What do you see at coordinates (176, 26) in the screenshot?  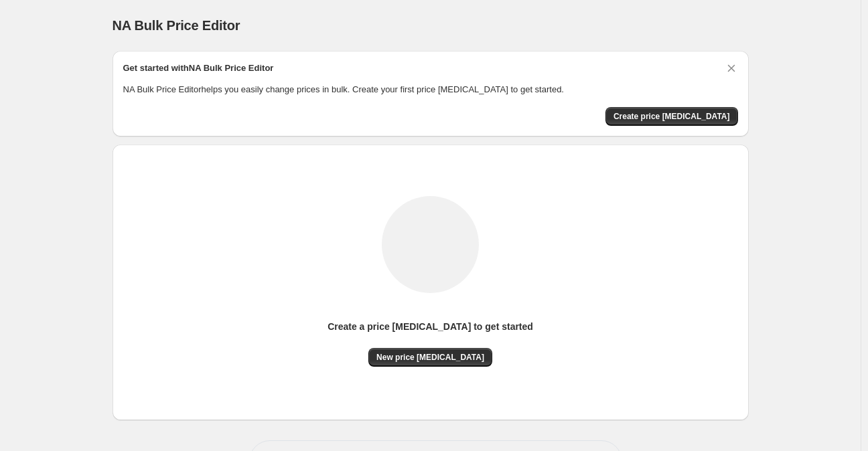 I see `span: NA Bulk Price Editor` at bounding box center [176, 26].